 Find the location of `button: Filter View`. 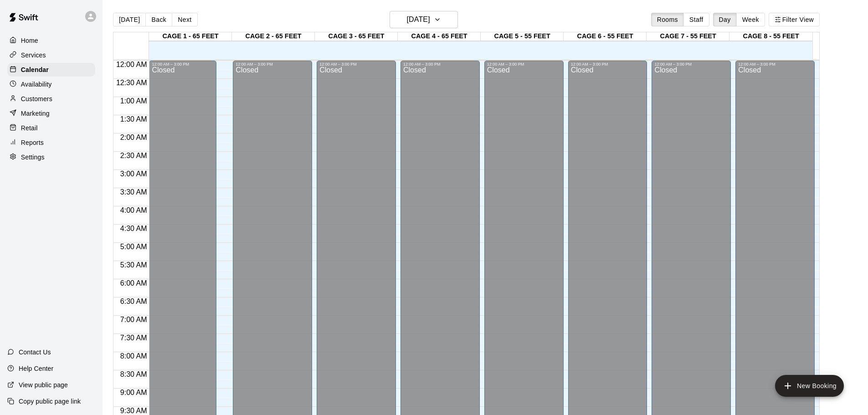

button: Filter View is located at coordinates (794, 20).